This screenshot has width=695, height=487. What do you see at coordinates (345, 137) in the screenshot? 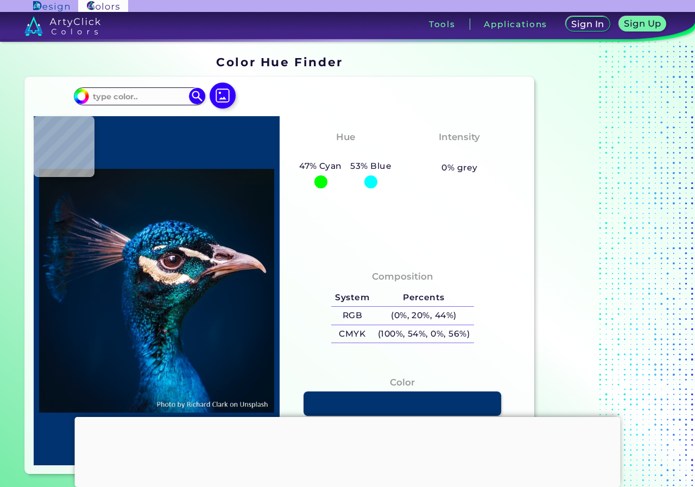
I see `h4: Hue` at bounding box center [345, 137].